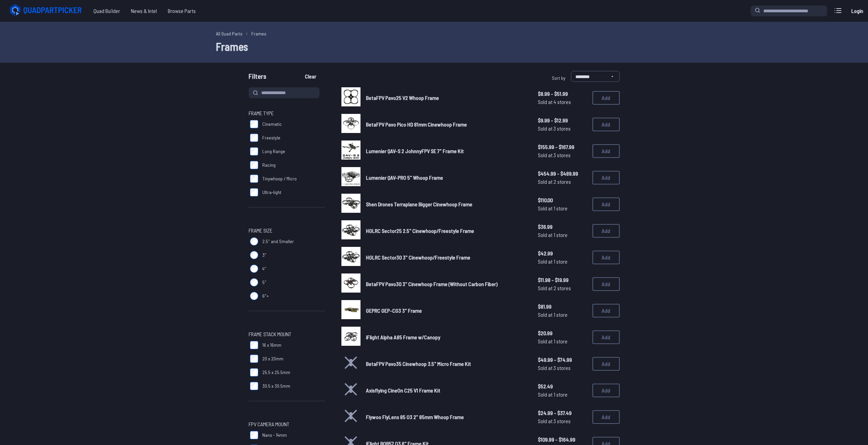  Describe the element at coordinates (562, 333) in the screenshot. I see `span: $20.99` at that location.